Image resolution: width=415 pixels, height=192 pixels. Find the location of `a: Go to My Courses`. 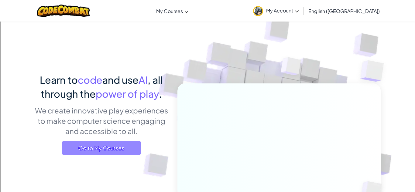

a: Go to My Courses is located at coordinates (101, 148).